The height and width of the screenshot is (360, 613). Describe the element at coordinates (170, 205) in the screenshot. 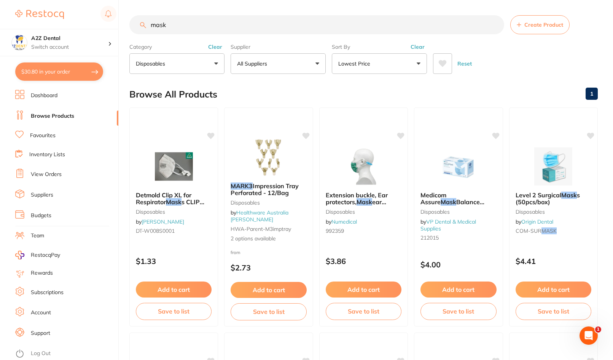

I see `span: s CLIP ONLY` at that location.